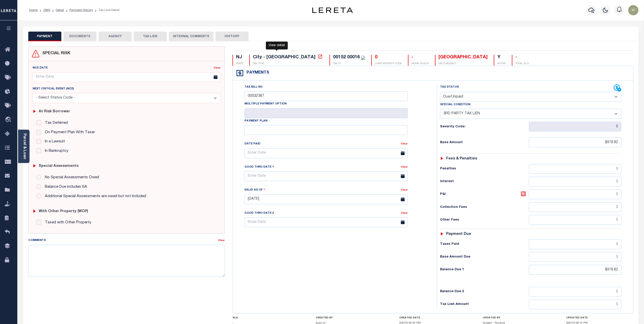  Describe the element at coordinates (463, 64) in the screenshot. I see `p: DELQ AGENCY` at that location.